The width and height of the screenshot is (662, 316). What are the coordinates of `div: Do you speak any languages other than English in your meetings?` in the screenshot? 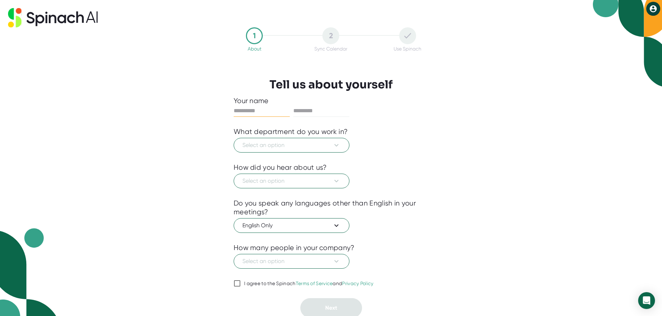 It's located at (331, 208).